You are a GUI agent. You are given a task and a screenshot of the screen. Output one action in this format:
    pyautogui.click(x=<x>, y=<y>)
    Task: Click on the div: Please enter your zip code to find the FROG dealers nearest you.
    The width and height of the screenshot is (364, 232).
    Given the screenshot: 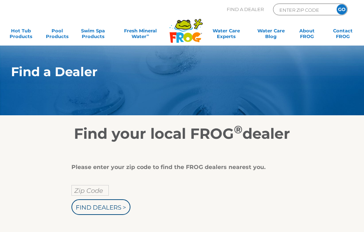 What is the action you would take?
    pyautogui.click(x=179, y=167)
    